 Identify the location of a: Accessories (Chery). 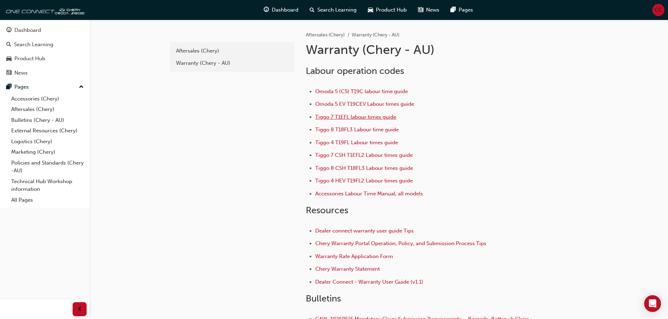
(47, 99).